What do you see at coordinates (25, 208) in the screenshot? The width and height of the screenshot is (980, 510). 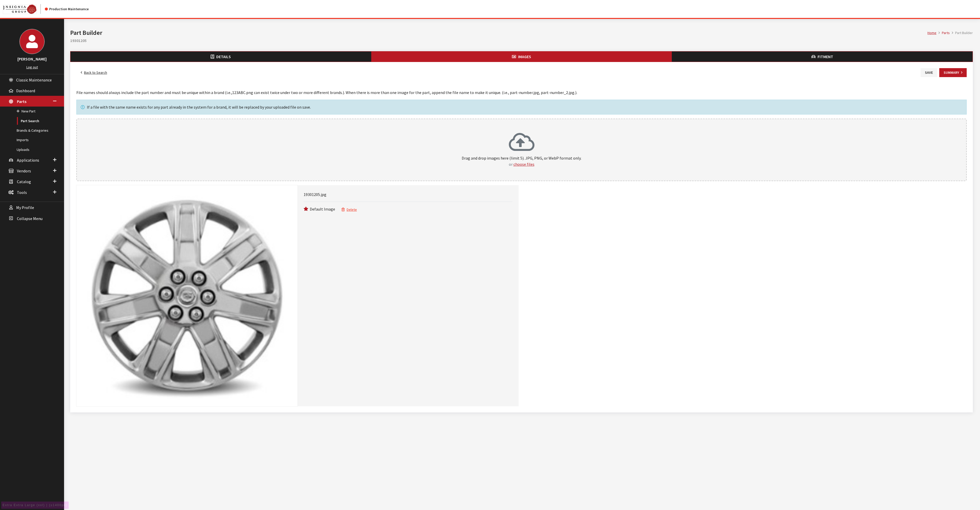 I see `span: My Profile` at bounding box center [25, 208].